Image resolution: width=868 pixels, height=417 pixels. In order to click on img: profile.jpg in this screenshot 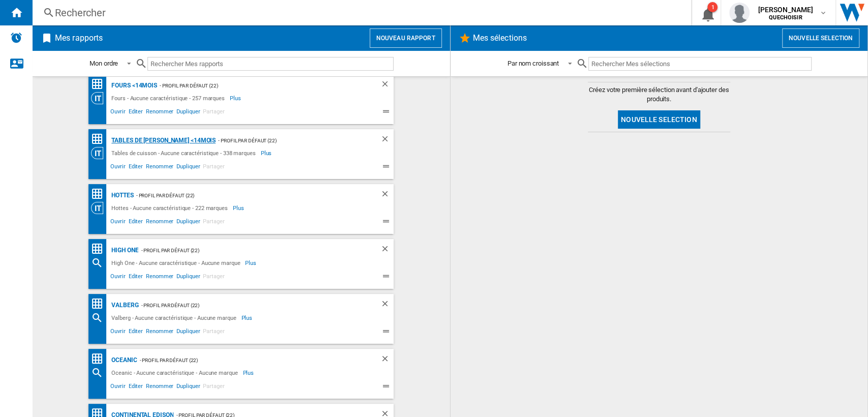, I will do `click(740, 13)`.